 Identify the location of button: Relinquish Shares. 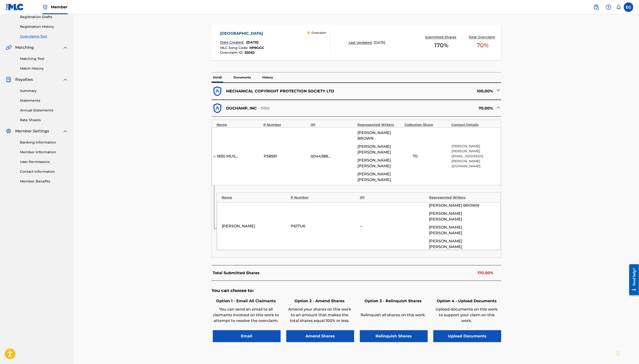
(394, 336).